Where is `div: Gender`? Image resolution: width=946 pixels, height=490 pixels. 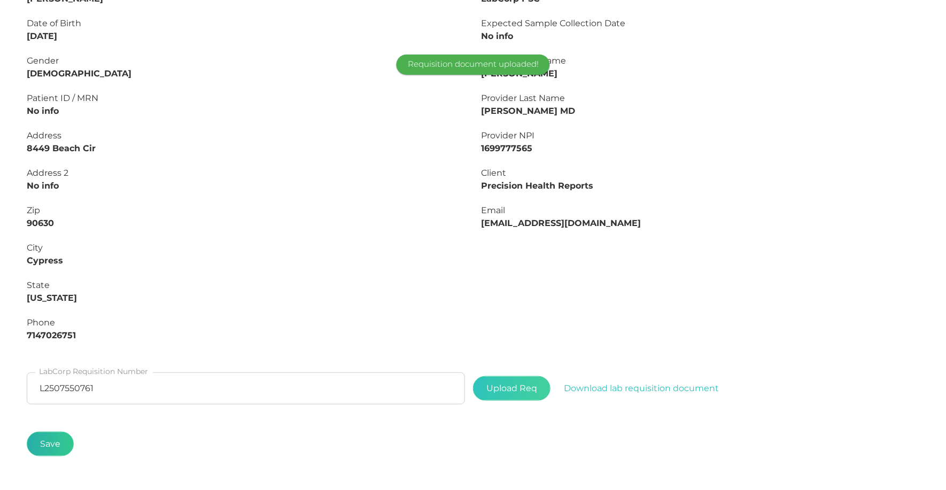 div: Gender is located at coordinates (246, 61).